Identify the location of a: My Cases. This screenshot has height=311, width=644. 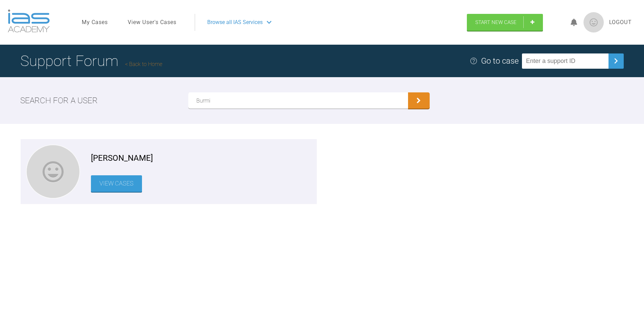
(95, 22).